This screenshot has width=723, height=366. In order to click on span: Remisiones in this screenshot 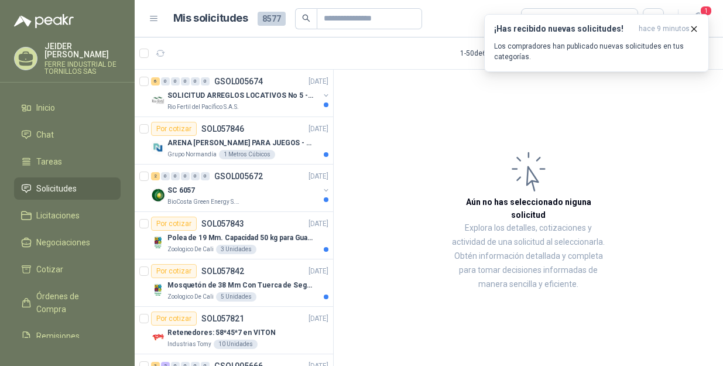, I will do `click(58, 336)`.